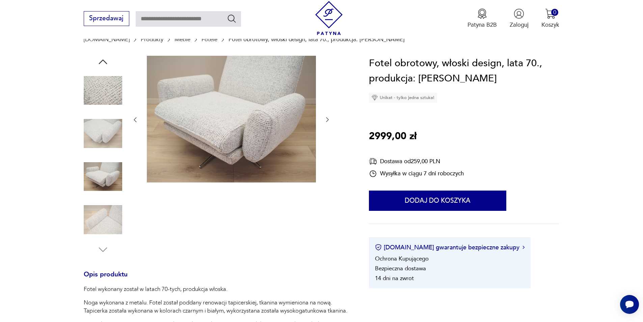 Image resolution: width=643 pixels, height=322 pixels. I want to click on p: 2999,00 zł, so click(392, 136).